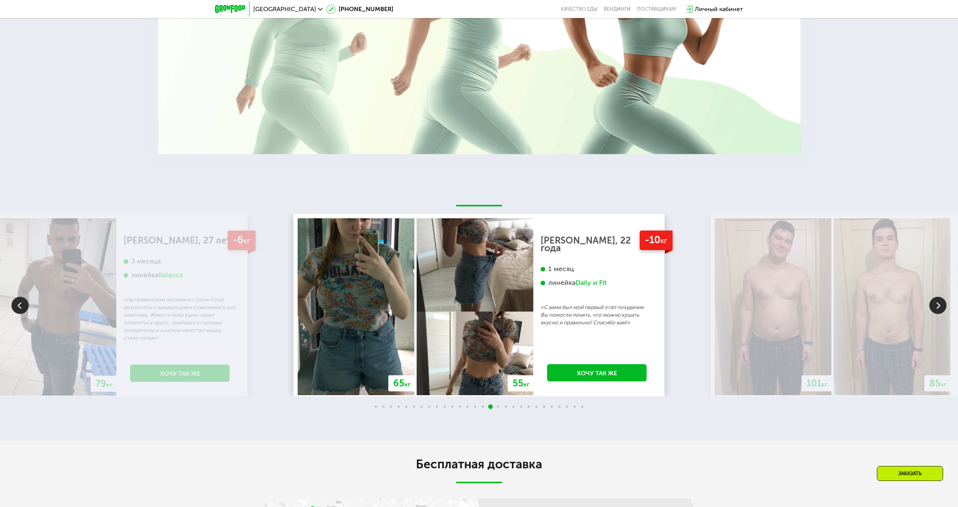 This screenshot has height=507, width=958. I want to click on div: Заказать, so click(910, 473).